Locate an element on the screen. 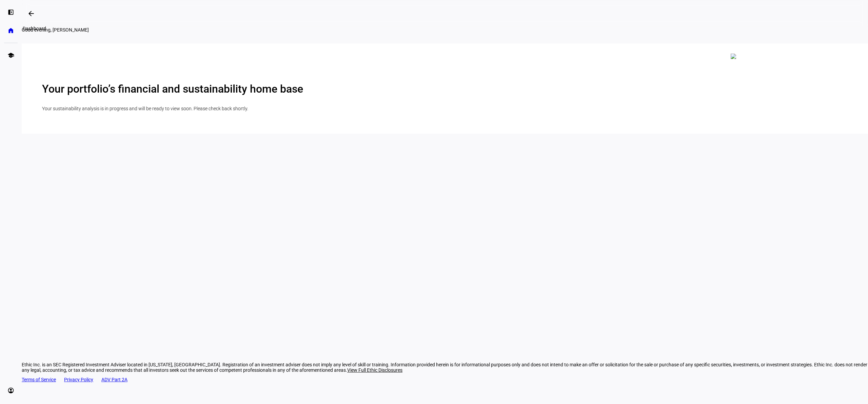 This screenshot has width=868, height=404. img: dashboard-multi-overview.svg is located at coordinates (784, 57).